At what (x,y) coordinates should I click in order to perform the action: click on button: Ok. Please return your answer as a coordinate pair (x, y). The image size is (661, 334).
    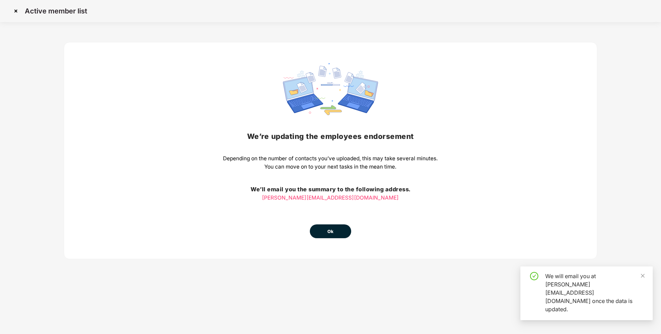
    Looking at the image, I should click on (331, 231).